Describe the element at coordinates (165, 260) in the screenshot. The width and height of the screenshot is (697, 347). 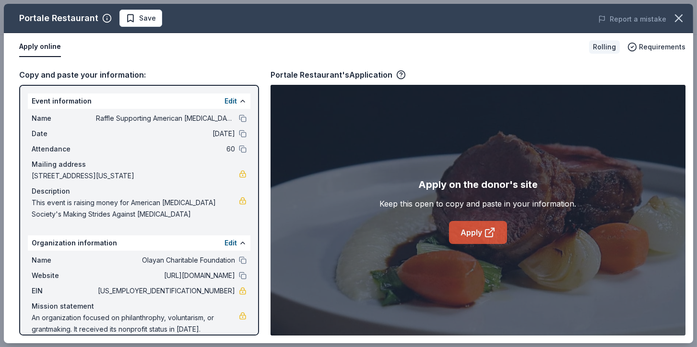
I see `span: Olayan Charitable Foundation` at that location.